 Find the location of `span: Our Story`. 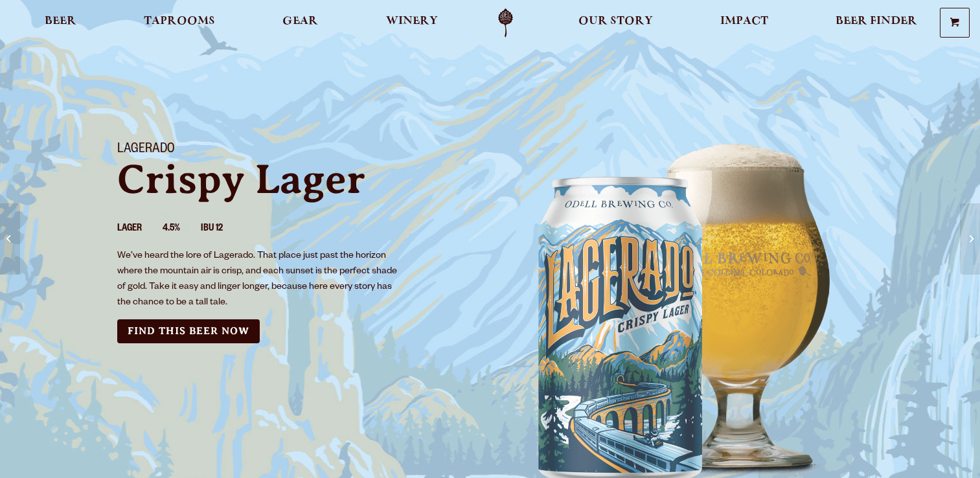

span: Our Story is located at coordinates (616, 21).